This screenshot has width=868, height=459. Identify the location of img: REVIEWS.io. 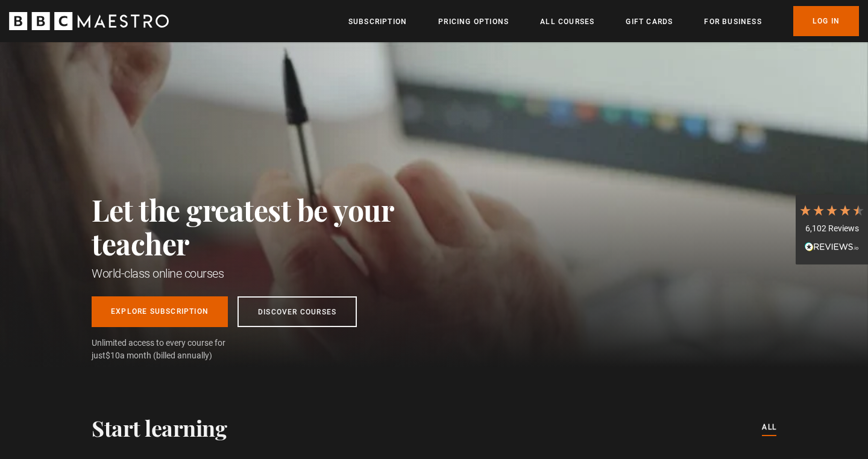
(832, 247).